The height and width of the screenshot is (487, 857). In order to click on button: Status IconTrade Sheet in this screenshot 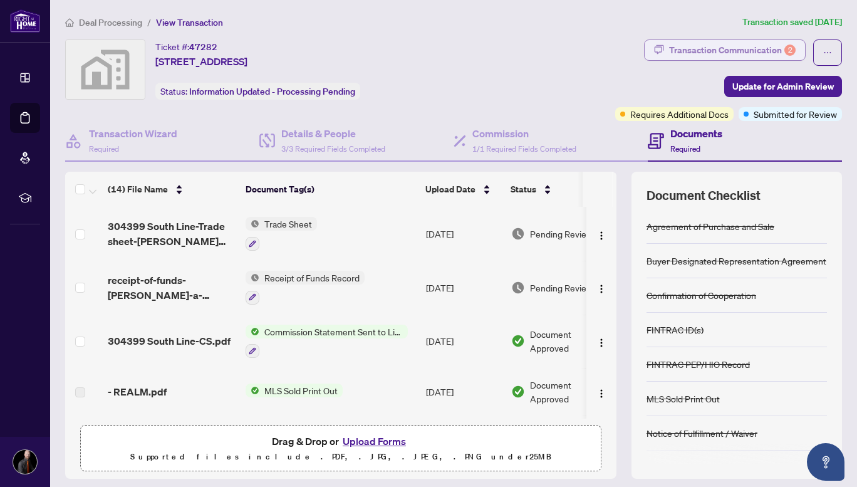, I will do `click(281, 234)`.